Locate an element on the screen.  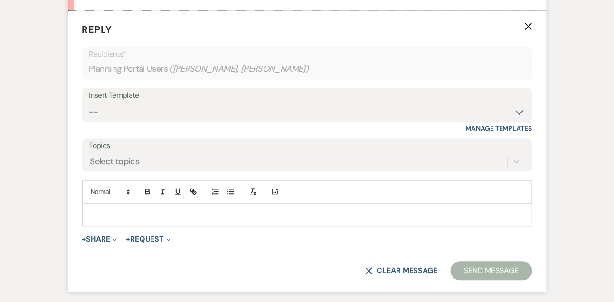
div: Planning Portal Users is located at coordinates (307, 69).